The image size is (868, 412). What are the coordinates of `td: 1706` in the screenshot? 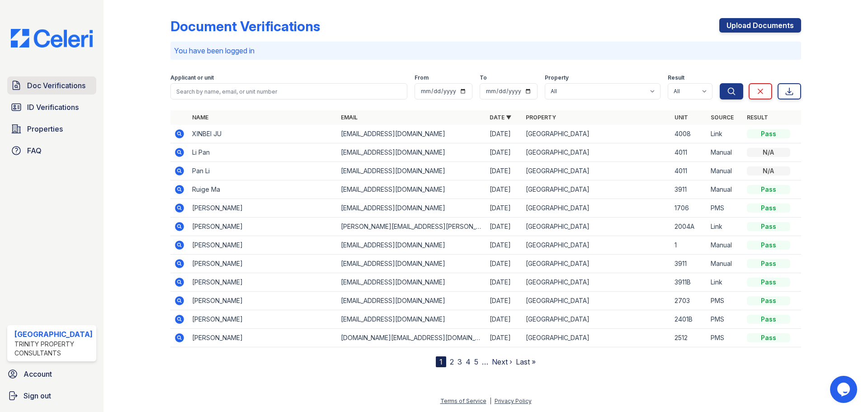 It's located at (689, 208).